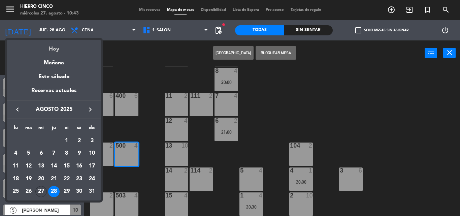 This screenshot has width=460, height=216. I want to click on div: 10, so click(92, 153).